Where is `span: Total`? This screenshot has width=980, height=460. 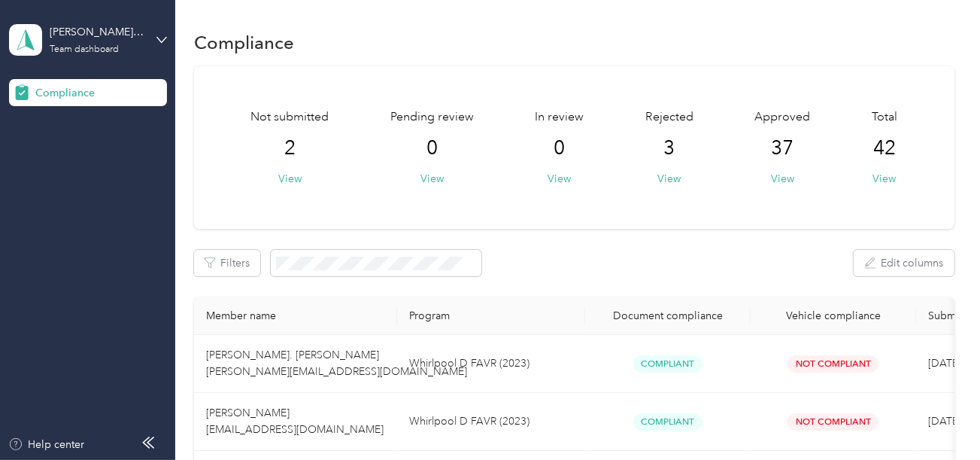 span: Total is located at coordinates (884, 117).